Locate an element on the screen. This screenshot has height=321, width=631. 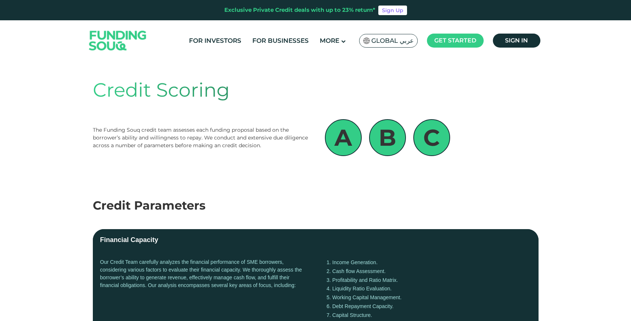
li: Profitability and Ratio Matrix. is located at coordinates (429, 280).